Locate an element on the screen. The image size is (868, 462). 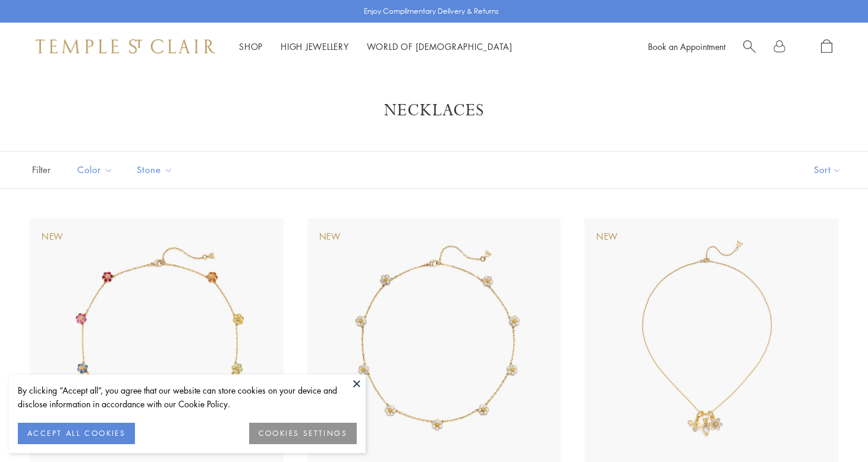
a: Open Shopping Bag is located at coordinates (827, 46).